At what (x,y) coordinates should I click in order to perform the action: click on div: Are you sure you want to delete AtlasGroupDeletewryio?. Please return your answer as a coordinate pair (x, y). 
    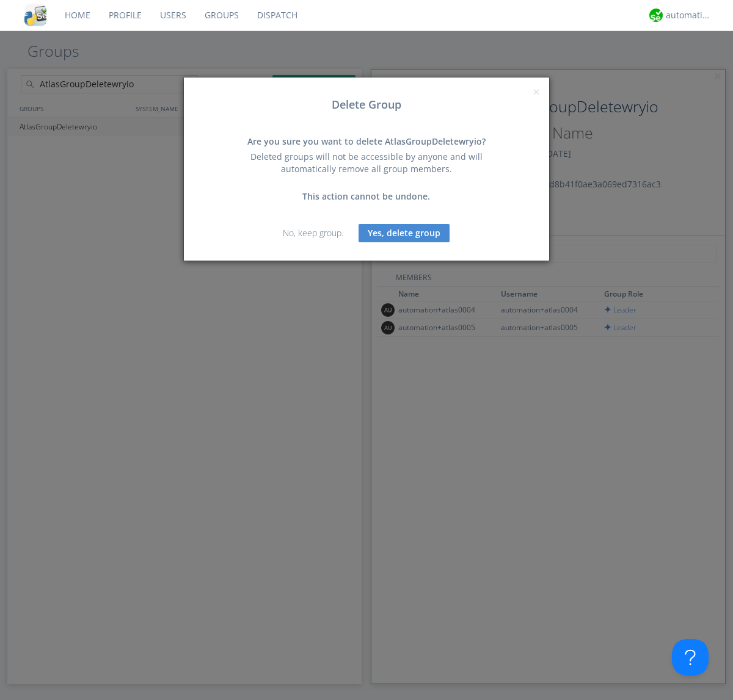
    Looking at the image, I should click on (366, 142).